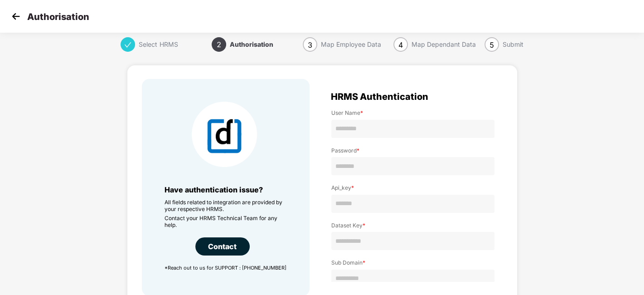 This screenshot has height=295, width=644. I want to click on span: 4, so click(400, 45).